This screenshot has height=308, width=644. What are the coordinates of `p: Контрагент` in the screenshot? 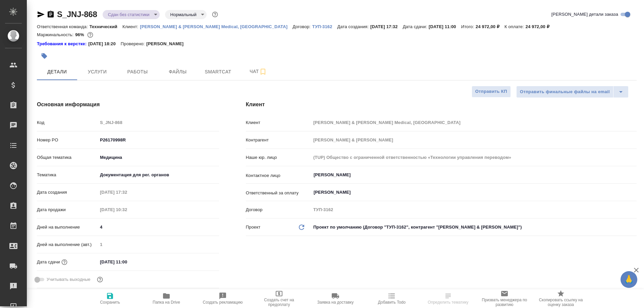 It's located at (278, 140).